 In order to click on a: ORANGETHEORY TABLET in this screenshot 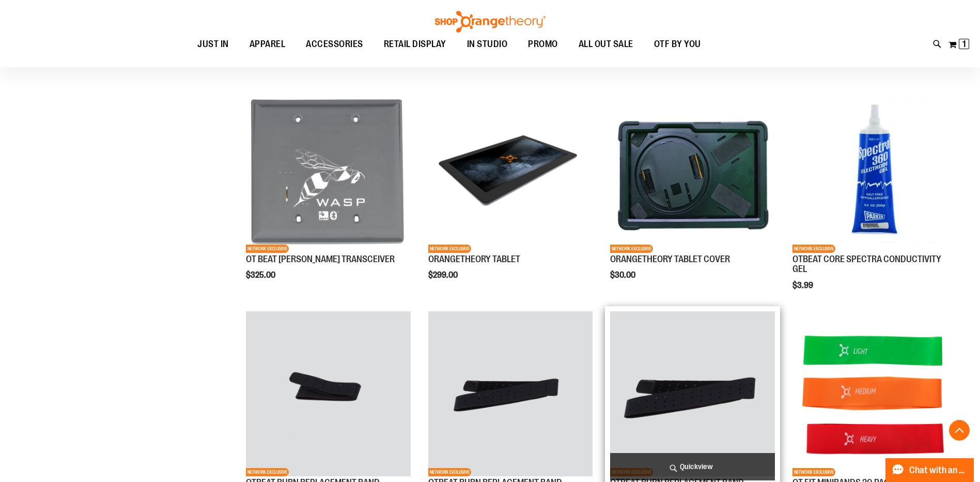, I will do `click(474, 259)`.